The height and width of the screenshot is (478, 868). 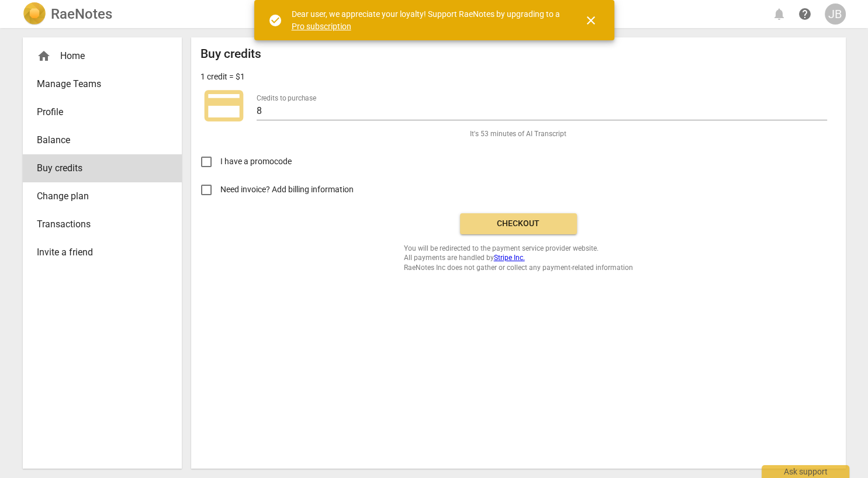 What do you see at coordinates (224, 106) in the screenshot?
I see `span: credit_card` at bounding box center [224, 106].